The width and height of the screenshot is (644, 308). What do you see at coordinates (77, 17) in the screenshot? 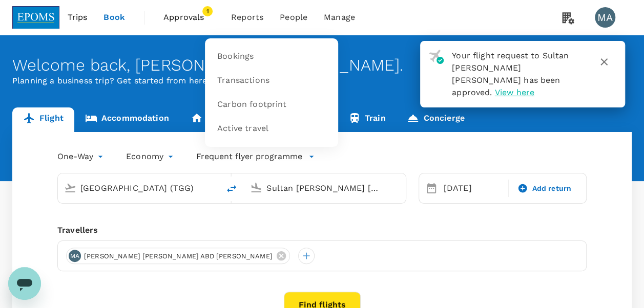
I see `span: Trips` at bounding box center [77, 17].